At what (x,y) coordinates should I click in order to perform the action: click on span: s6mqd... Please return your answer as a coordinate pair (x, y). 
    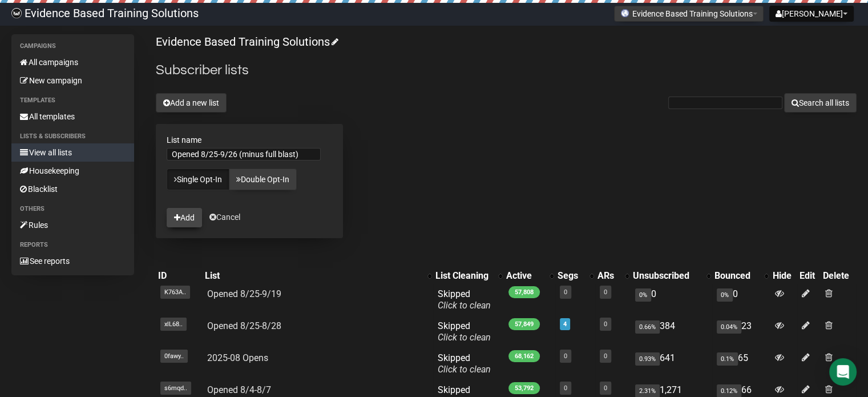
    Looking at the image, I should click on (176, 387).